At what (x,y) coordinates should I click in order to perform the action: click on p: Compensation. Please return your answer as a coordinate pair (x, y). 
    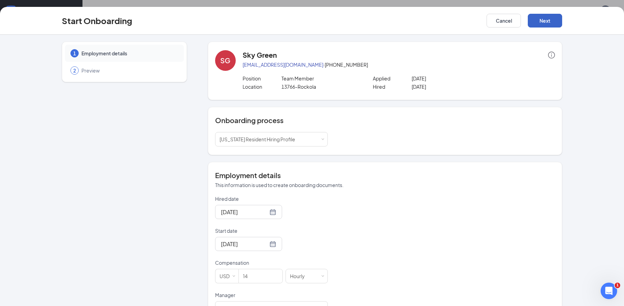
    Looking at the image, I should click on (271, 262).